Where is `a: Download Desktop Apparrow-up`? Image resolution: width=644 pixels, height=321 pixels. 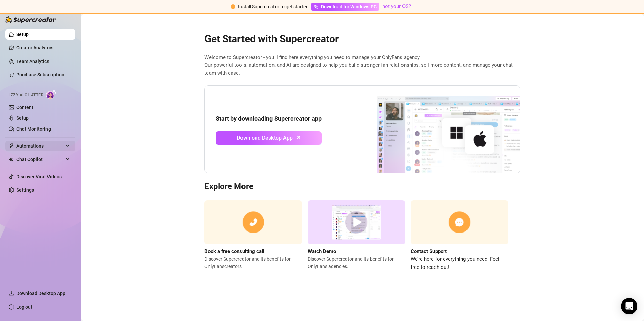 a: Download Desktop Apparrow-up is located at coordinates (268, 138).